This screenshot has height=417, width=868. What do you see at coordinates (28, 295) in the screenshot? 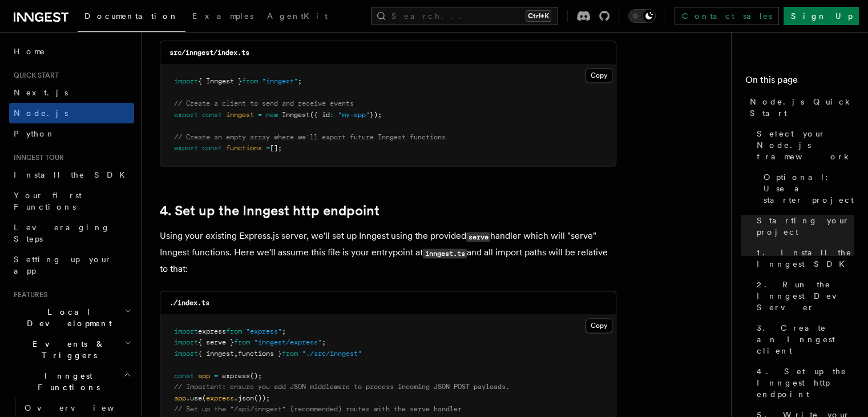
I see `span: Features` at bounding box center [28, 295].